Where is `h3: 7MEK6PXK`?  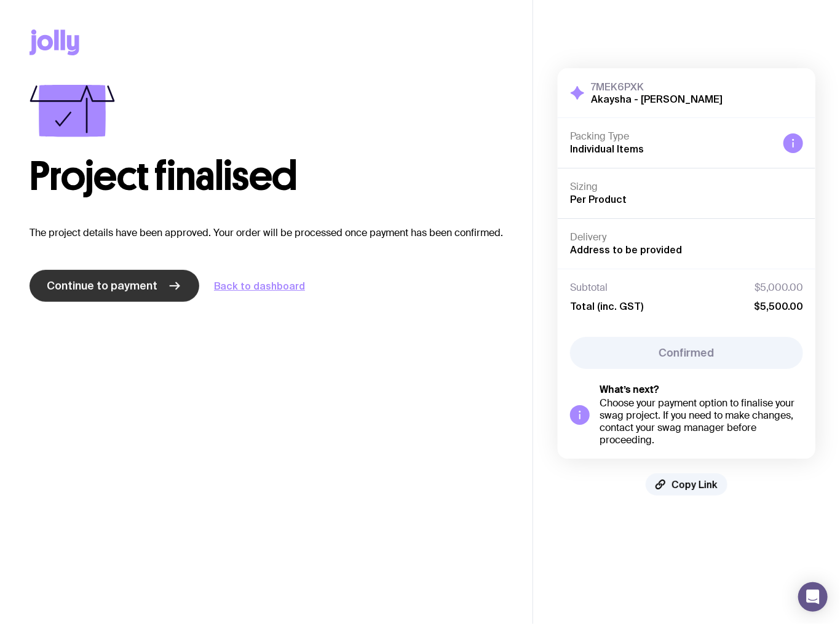
h3: 7MEK6PXK is located at coordinates (657, 87).